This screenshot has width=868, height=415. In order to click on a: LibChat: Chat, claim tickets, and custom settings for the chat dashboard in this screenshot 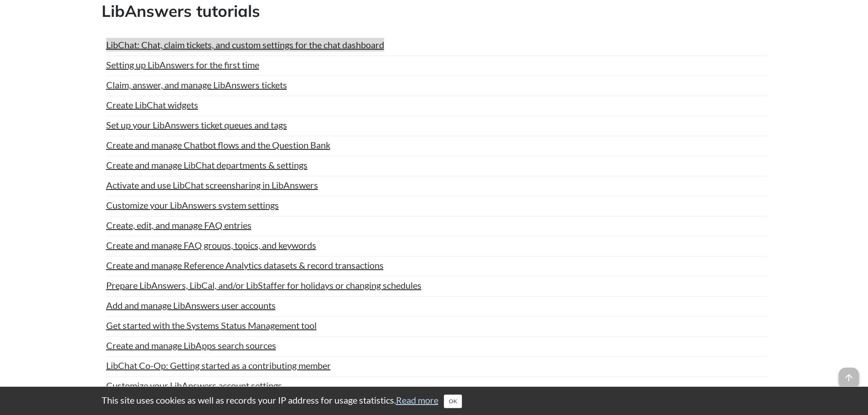, I will do `click(245, 44)`.